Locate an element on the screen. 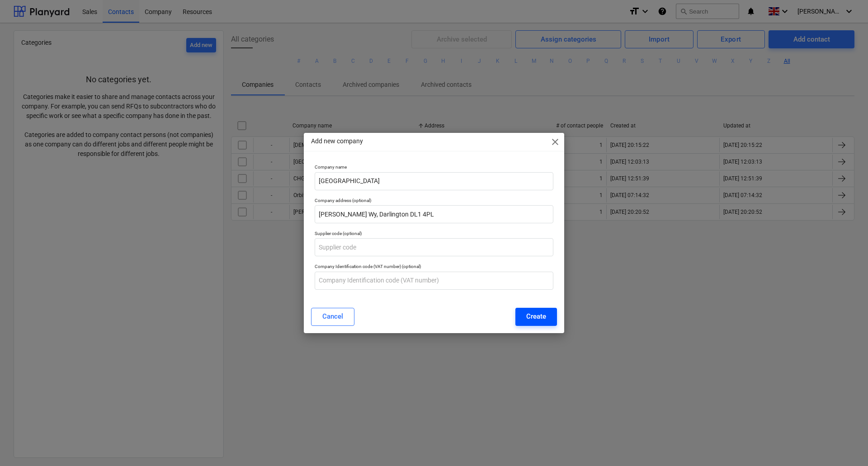  span: close is located at coordinates (555, 142).